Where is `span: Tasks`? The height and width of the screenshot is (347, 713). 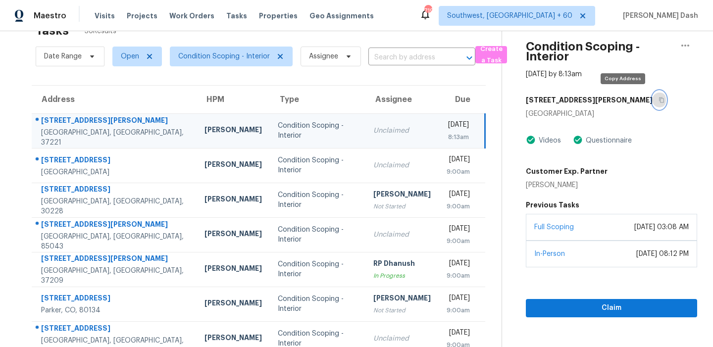 span: Tasks is located at coordinates (237, 16).